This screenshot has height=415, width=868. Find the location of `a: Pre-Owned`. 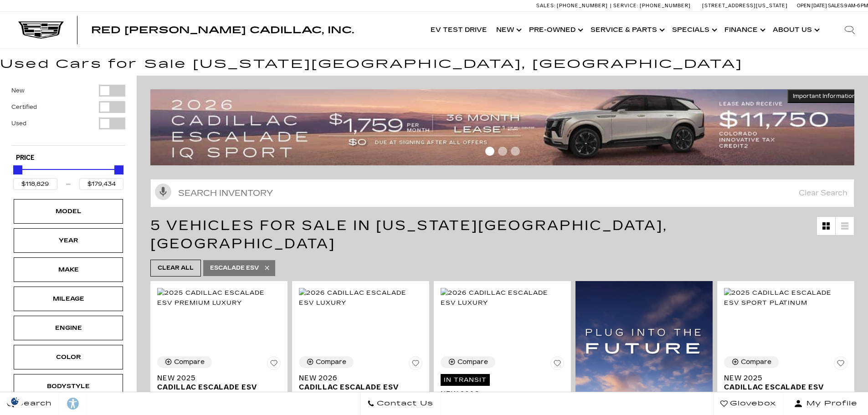

a: Pre-Owned is located at coordinates (555, 31).